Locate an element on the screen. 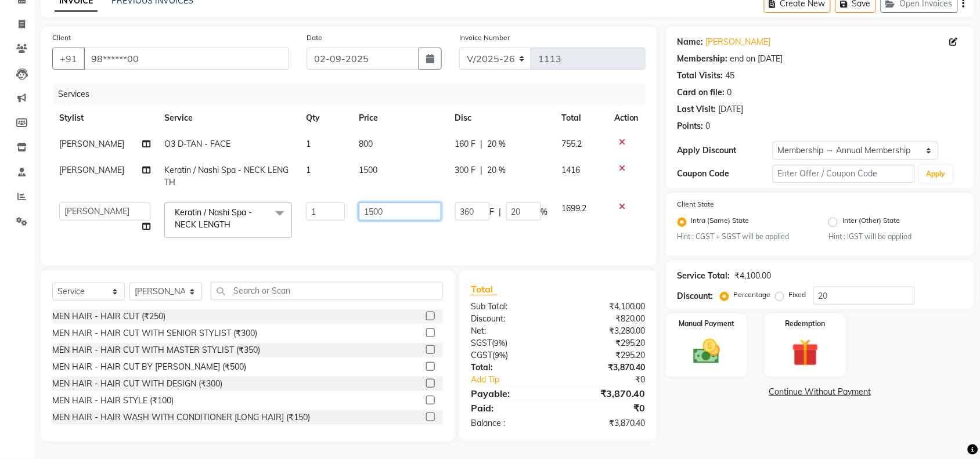 The height and width of the screenshot is (459, 980). span: Total is located at coordinates (484, 289).